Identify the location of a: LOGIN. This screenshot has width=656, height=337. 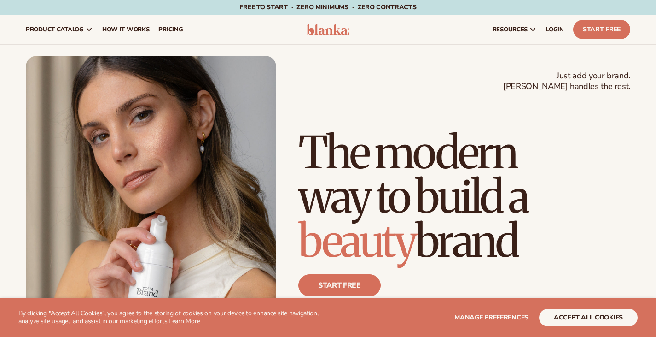
(555, 29).